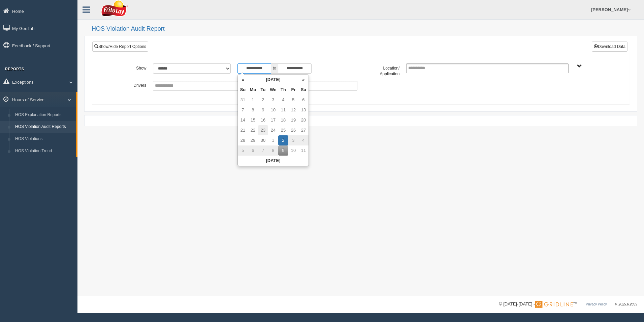  I want to click on th: Su, so click(243, 90).